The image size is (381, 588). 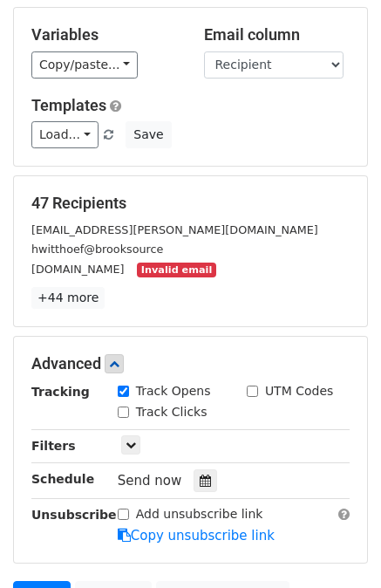 What do you see at coordinates (150, 481) in the screenshot?
I see `span: Send now` at bounding box center [150, 481].